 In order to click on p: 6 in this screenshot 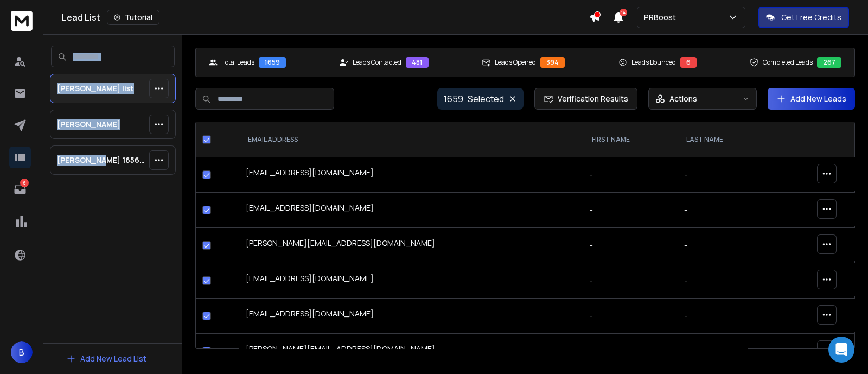, I will do `click(24, 183)`.